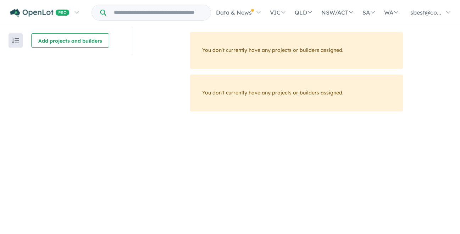 The image size is (460, 234). I want to click on input: Try estate name, suburb, builder or developer, so click(158, 12).